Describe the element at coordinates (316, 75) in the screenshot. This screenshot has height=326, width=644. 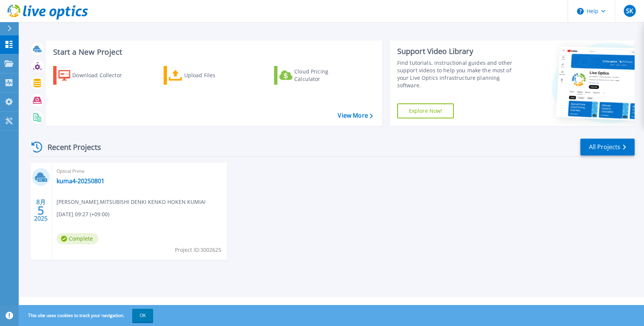
I see `a: Cloud Pricing Calculator` at that location.